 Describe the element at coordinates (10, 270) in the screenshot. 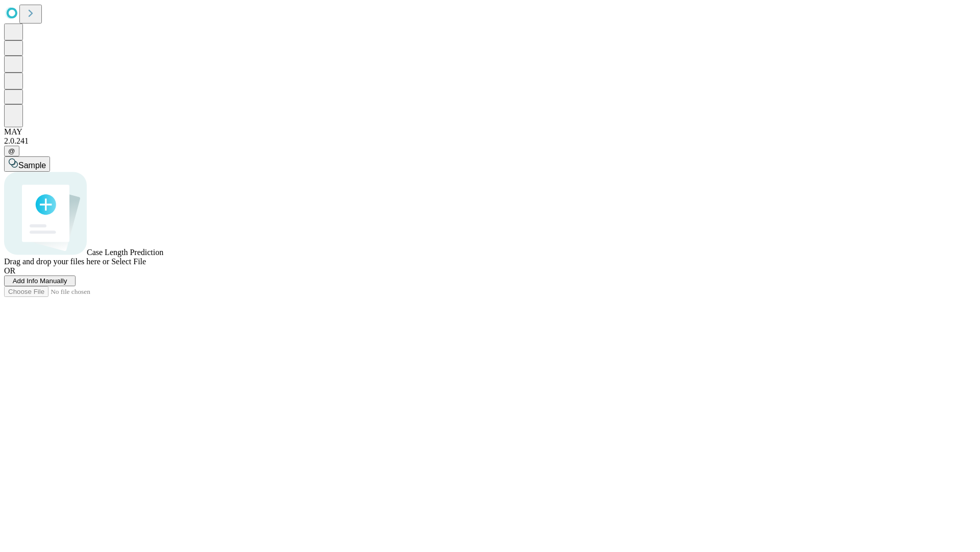

I see `span: OR` at that location.